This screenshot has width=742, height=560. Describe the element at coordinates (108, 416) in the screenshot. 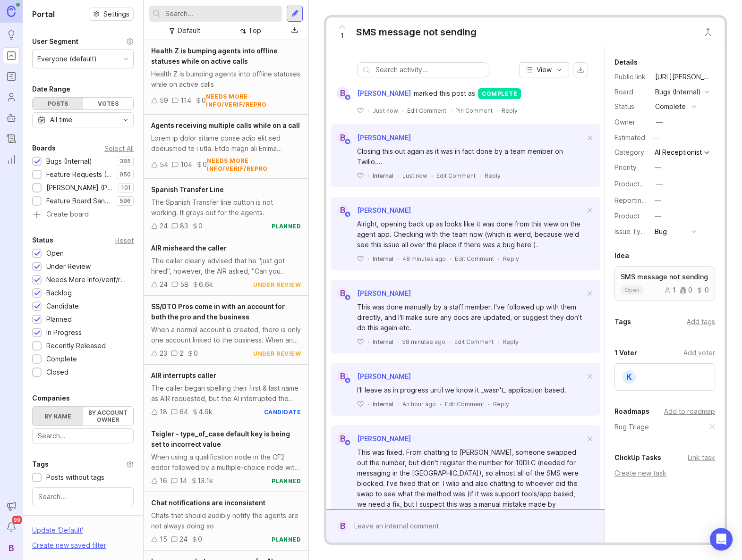

I see `label: By account owner` at that location.